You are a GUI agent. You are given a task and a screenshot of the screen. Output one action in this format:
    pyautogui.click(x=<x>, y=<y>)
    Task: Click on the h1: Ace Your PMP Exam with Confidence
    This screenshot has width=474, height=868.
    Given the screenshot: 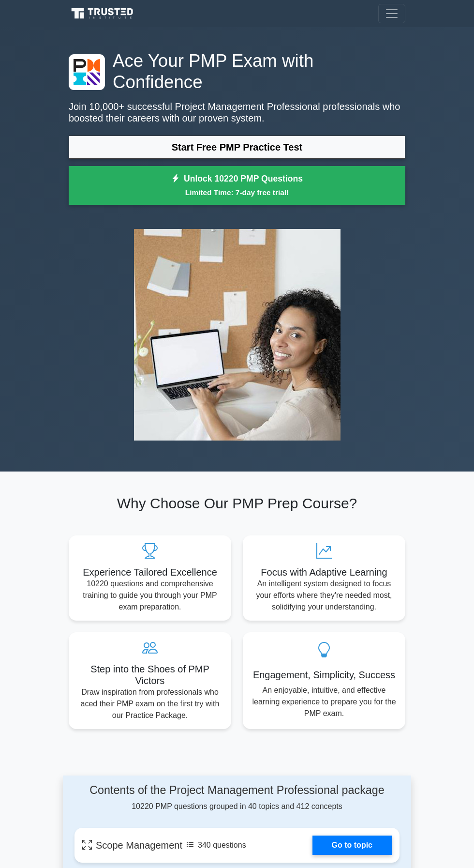 What is the action you would take?
    pyautogui.click(x=237, y=71)
    